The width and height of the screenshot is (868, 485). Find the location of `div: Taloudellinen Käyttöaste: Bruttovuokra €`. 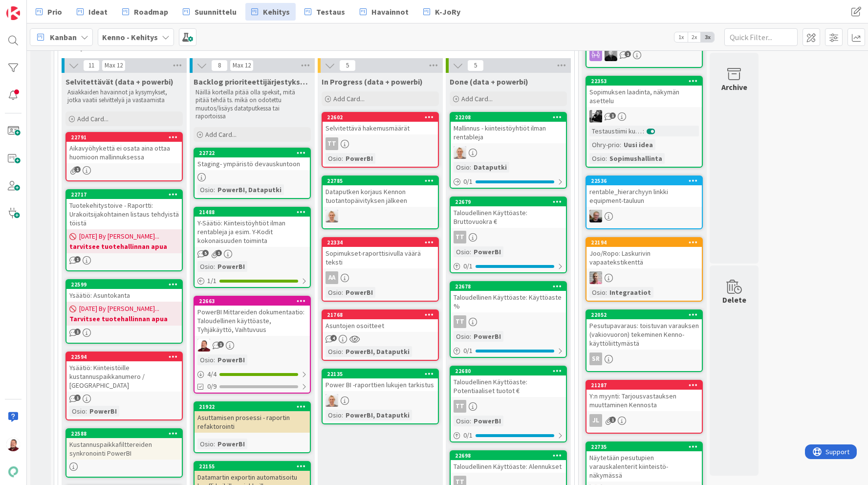

div: Taloudellinen Käyttöaste: Bruttovuokra € is located at coordinates (508, 217).